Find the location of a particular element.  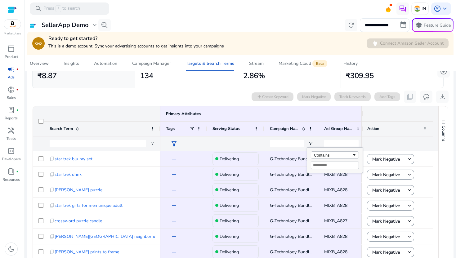

p: Feature Guide is located at coordinates (437, 25).